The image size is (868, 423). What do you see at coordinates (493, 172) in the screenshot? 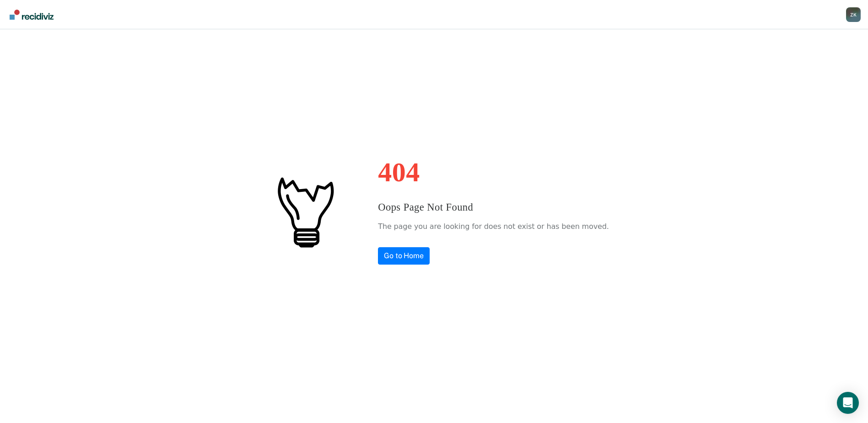
I see `h1: 404` at bounding box center [493, 172].